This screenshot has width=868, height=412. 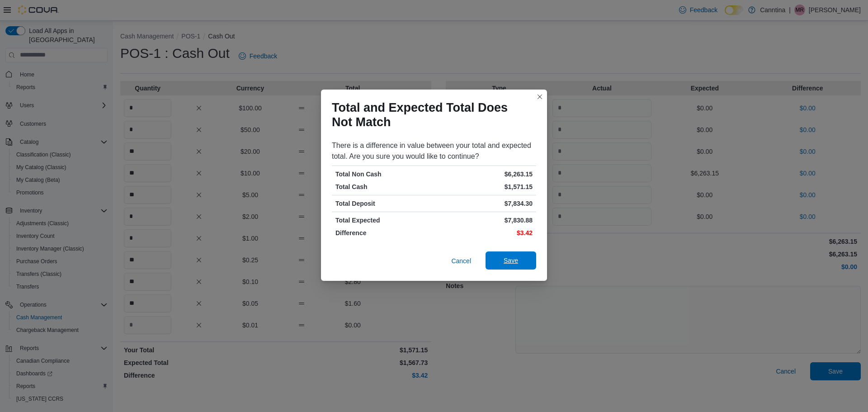 What do you see at coordinates (510, 261) in the screenshot?
I see `span: Save` at bounding box center [510, 261].